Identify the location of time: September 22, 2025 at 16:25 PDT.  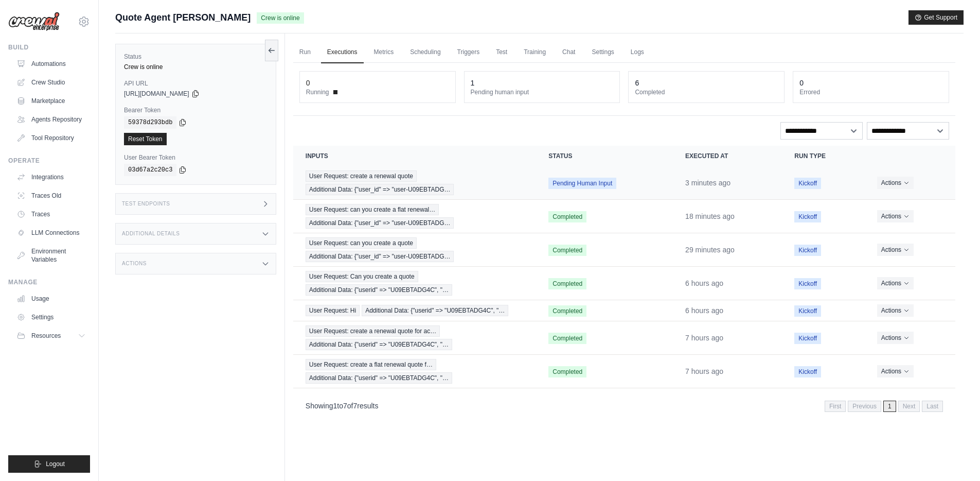
(704, 372).